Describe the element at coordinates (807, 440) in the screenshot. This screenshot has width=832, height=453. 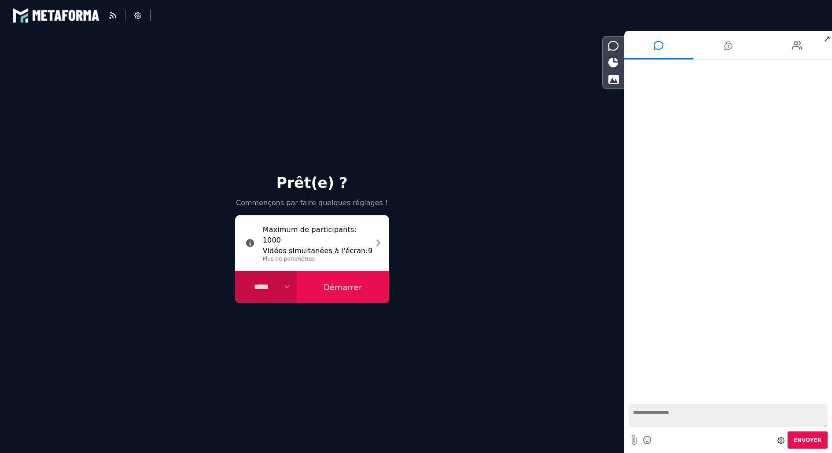
I see `span: Envoyer` at that location.